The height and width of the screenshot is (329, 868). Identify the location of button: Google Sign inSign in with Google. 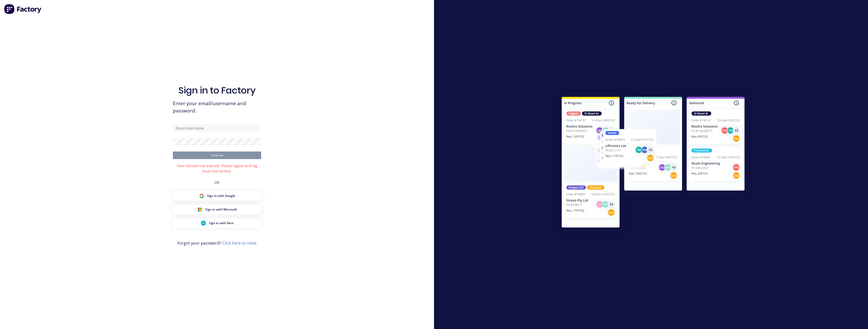
(217, 196).